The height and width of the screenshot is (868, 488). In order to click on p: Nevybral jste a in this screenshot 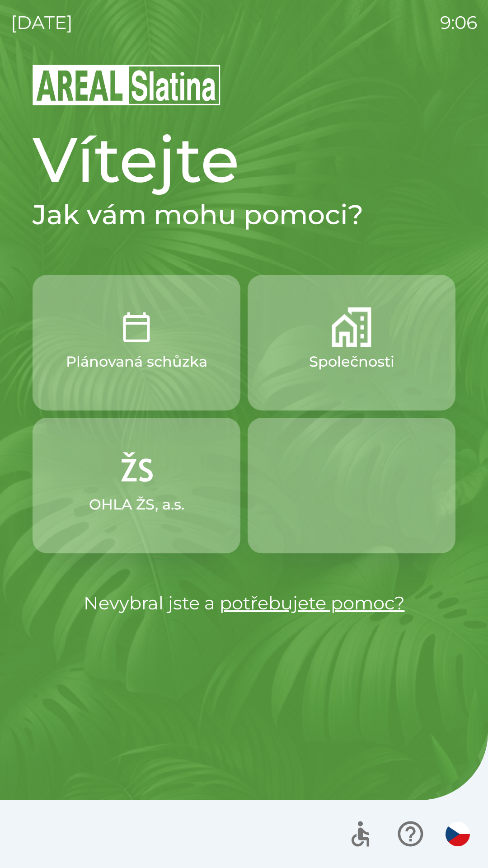, I will do `click(244, 603)`.